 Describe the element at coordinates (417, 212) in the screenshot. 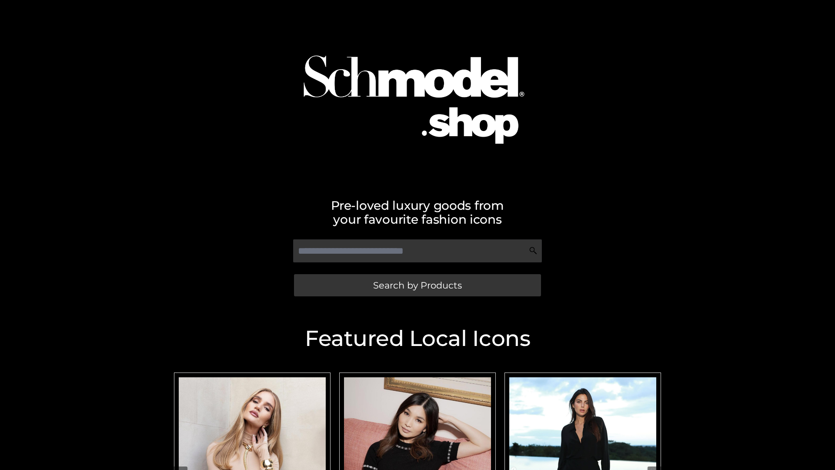

I see `h2: Pre-loved luxury goods from your favourite fashion icons` at that location.